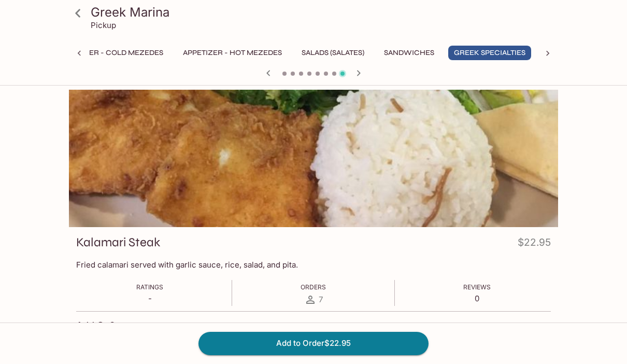  What do you see at coordinates (314, 158) in the screenshot?
I see `div: Kalamari Steak` at bounding box center [314, 158].